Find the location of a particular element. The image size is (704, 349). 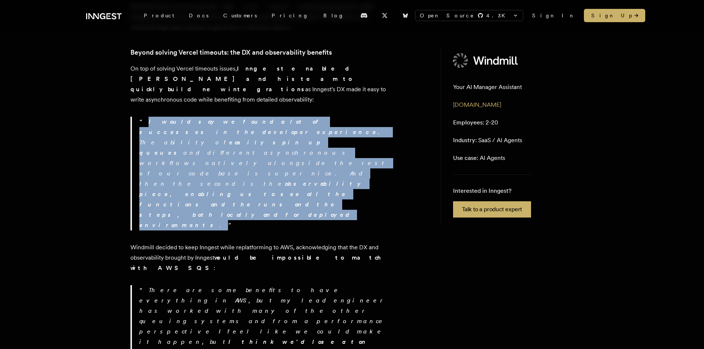

p: . The ability of and different asynchronous workflows natively alongside the rest of our code bas... is located at coordinates (264, 174).